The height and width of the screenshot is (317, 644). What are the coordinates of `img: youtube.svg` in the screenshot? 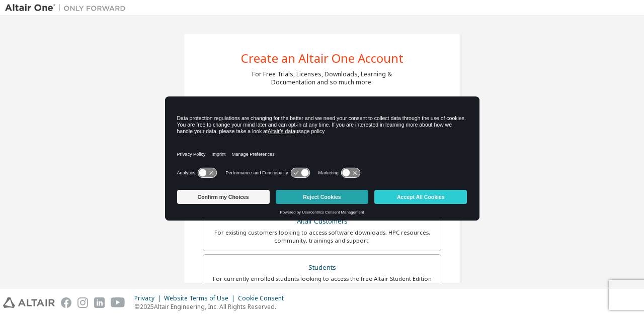 It's located at (118, 303).